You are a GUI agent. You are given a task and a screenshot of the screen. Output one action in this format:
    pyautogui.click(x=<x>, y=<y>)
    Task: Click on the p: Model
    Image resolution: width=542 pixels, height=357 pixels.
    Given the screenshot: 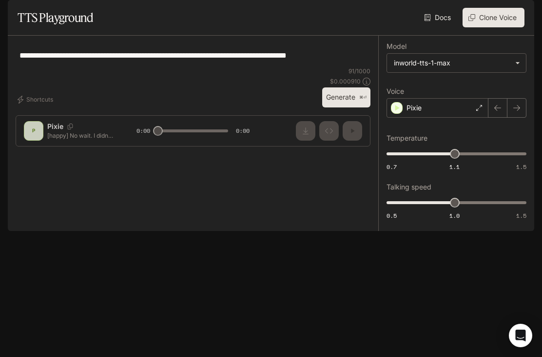 What is the action you would take?
    pyautogui.click(x=397, y=46)
    